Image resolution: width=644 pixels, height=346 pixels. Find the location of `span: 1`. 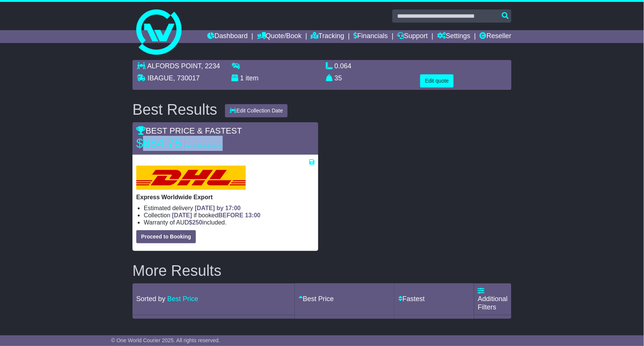

span: 1 is located at coordinates (242, 78).